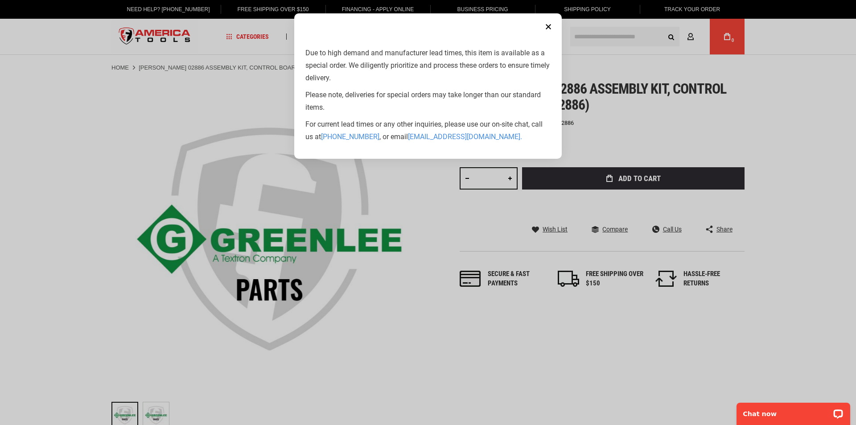 This screenshot has height=425, width=856. Describe the element at coordinates (428, 131) in the screenshot. I see `p: For current lead times or any other inquiries, please use our on-site chat, call us at , or email` at that location.